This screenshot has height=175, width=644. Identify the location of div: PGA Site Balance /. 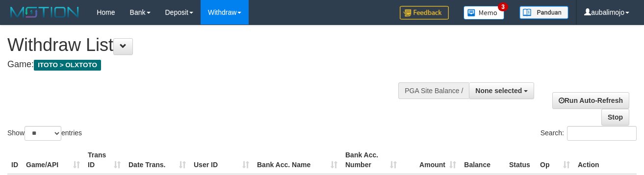
(434, 90).